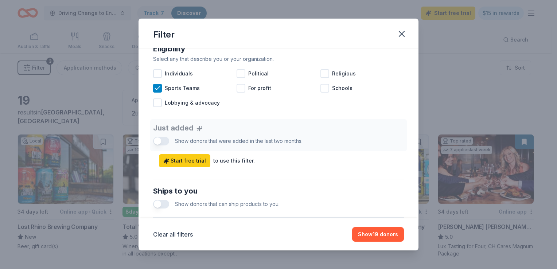 Image resolution: width=557 pixels, height=269 pixels. What do you see at coordinates (258, 74) in the screenshot?
I see `span: Political` at bounding box center [258, 74].